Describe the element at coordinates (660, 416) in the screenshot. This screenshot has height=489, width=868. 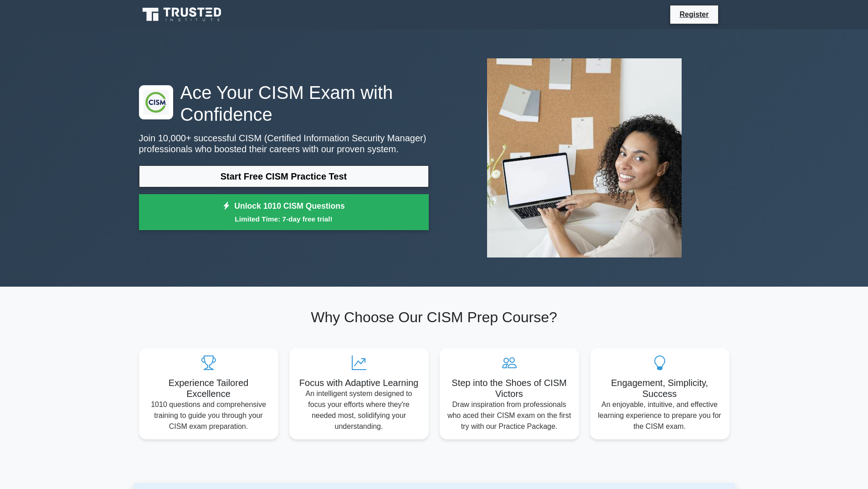
I see `p: An enjoyable, intuitive, and effective learning experience to prepare you for the CISM exam.` at that location.